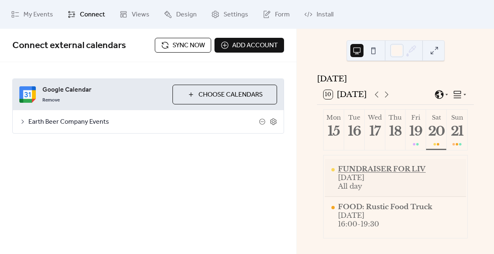 This screenshot has width=494, height=254. What do you see at coordinates (416, 118) in the screenshot?
I see `div: Fri` at bounding box center [416, 118].